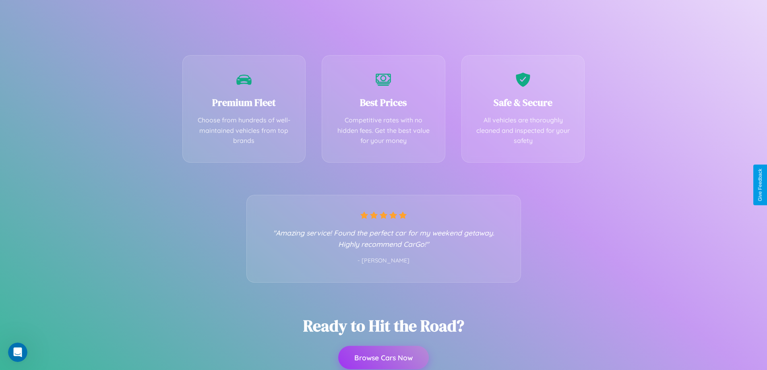  What do you see at coordinates (244, 130) in the screenshot?
I see `p: Choose from hundreds of well-maintained vehicles from top brands` at bounding box center [244, 130].